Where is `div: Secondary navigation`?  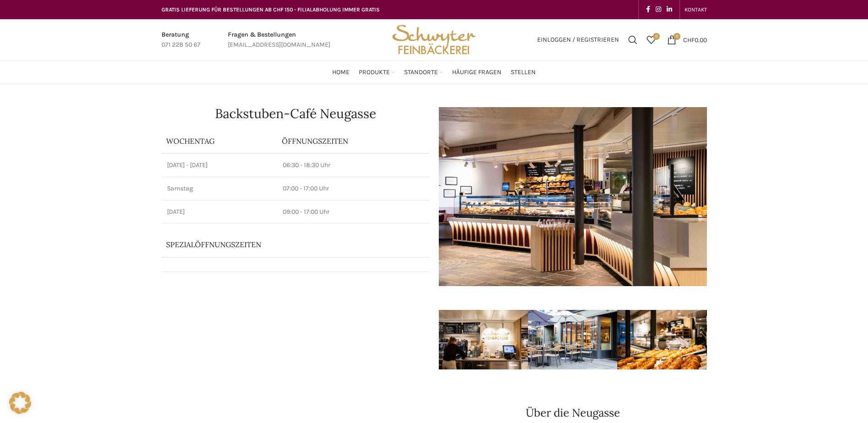 div: Secondary navigation is located at coordinates (696, 10).